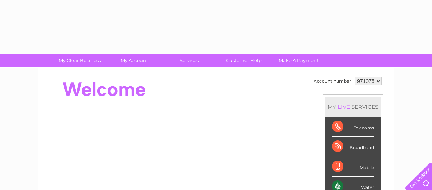 Image resolution: width=432 pixels, height=190 pixels. I want to click on a: Customer Help, so click(244, 60).